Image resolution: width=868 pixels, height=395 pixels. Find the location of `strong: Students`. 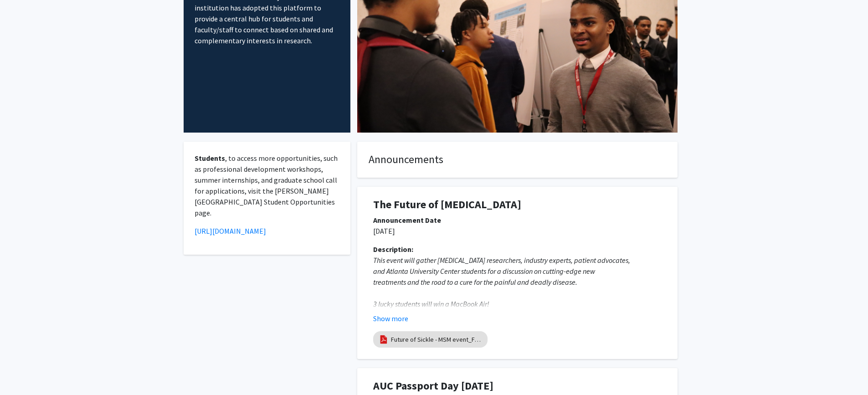

strong: Students is located at coordinates (210, 158).